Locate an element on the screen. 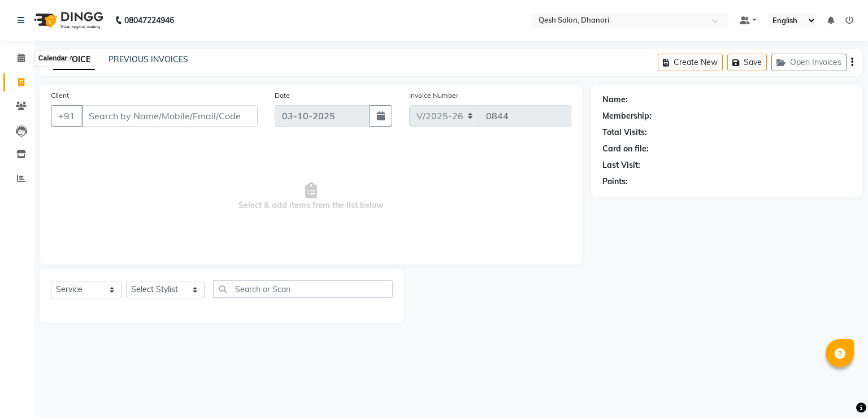 This screenshot has width=868, height=417. div: Card on file: is located at coordinates (626, 148).